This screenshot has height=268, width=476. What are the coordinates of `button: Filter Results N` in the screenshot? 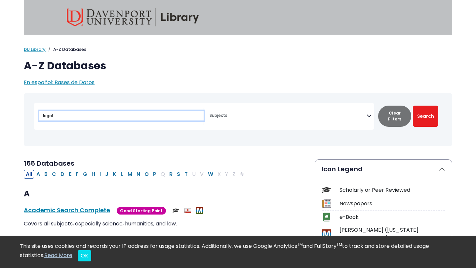 It's located at (138, 174).